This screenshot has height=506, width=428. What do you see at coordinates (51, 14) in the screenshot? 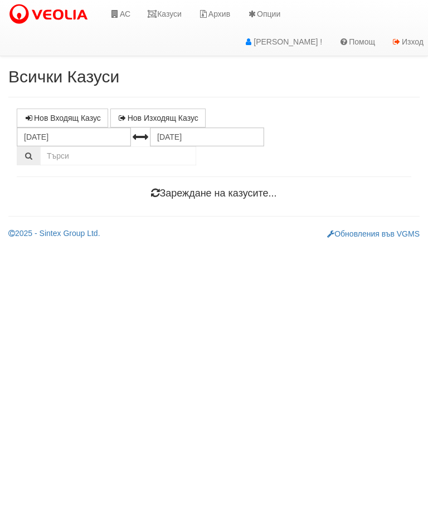
I see `img: VeoliaLogo.png` at bounding box center [51, 14].